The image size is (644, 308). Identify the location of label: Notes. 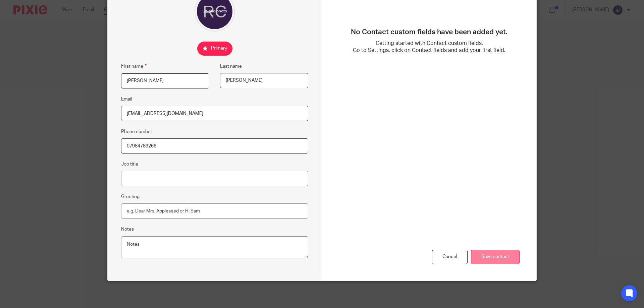
(127, 229).